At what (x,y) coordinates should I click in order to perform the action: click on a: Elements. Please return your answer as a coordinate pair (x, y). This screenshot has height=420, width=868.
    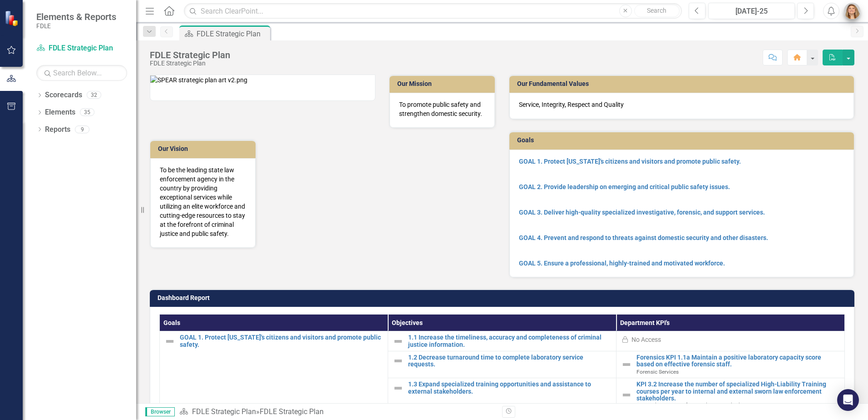
    Looking at the image, I should click on (60, 112).